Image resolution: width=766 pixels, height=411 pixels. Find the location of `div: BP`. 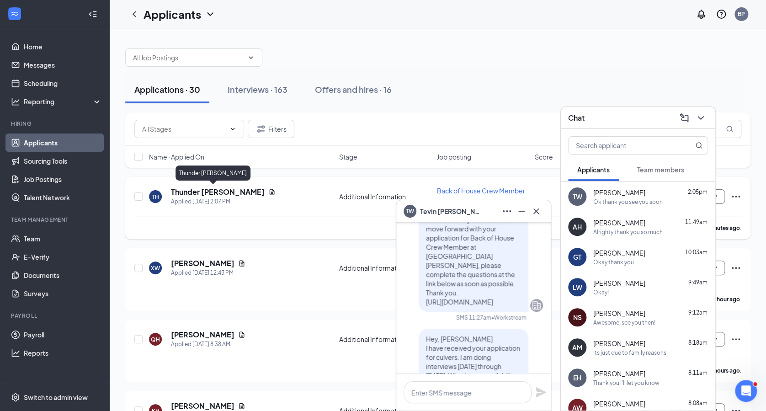

div: BP is located at coordinates (742, 14).